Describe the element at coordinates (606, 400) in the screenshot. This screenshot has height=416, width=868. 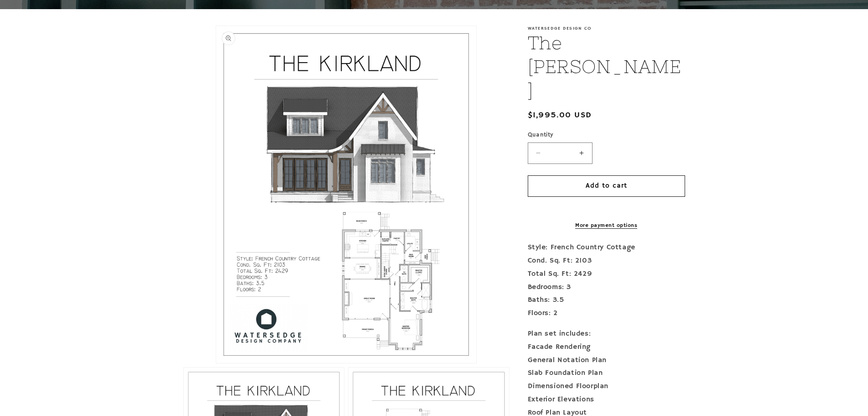
I see `div: Exterior Elevations` at that location.